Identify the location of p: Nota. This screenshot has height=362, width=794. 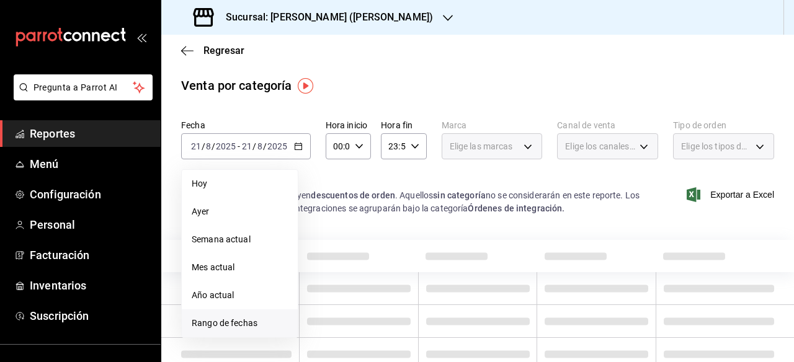
(417, 182).